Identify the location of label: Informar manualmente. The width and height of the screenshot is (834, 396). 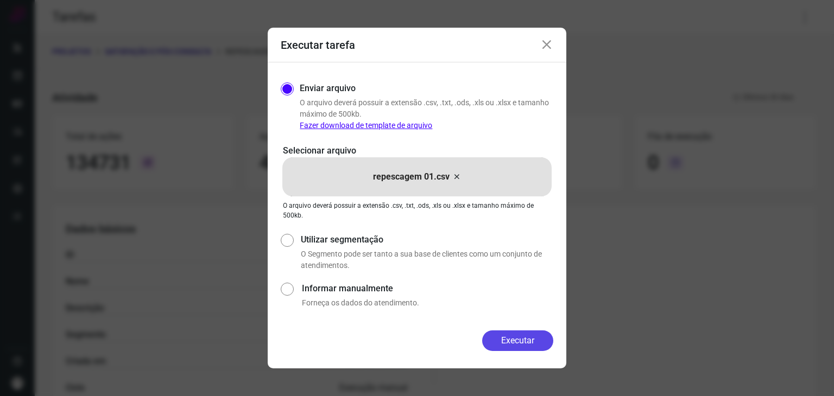
(427, 289).